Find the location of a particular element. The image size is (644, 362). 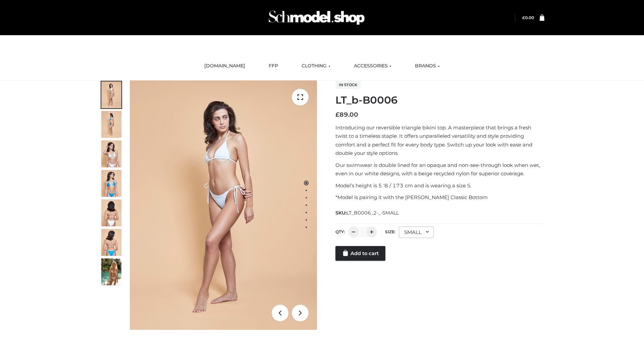

span: LT_B0006_2-_-SMALL is located at coordinates (373, 213).